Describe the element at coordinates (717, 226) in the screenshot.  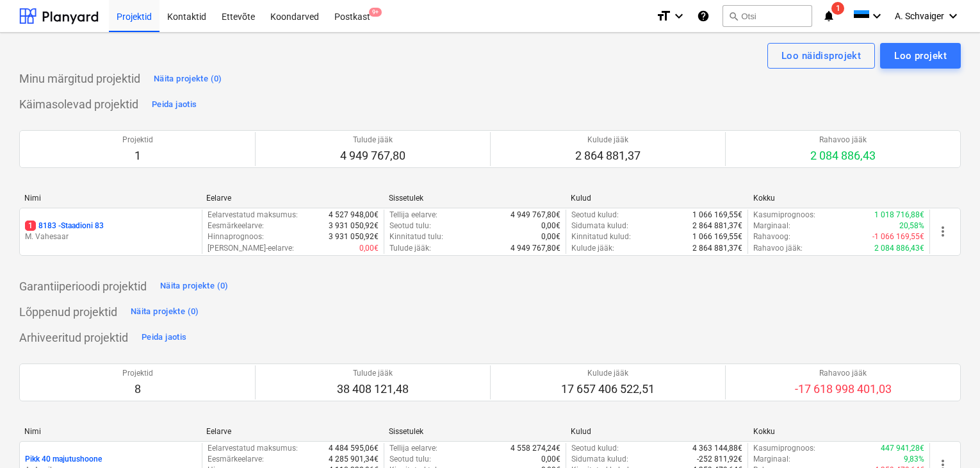
I see `p: 2 864 881,37€` at that location.